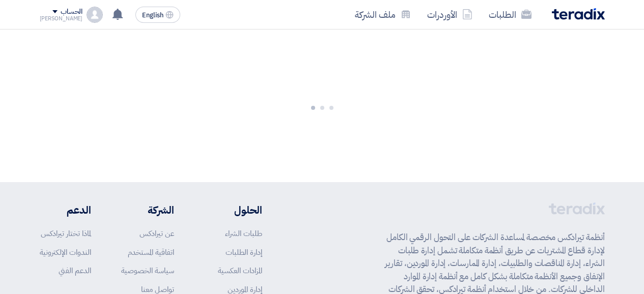  I want to click on a: ملف الشركة, so click(383, 14).